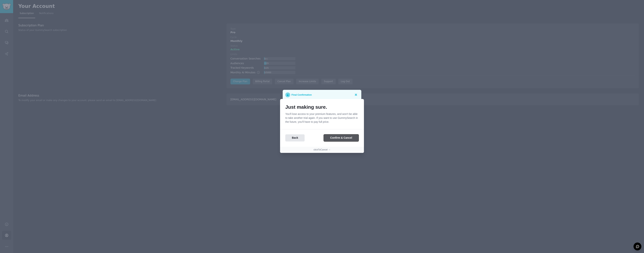  I want to click on p: Final Confirmation, so click(301, 95).